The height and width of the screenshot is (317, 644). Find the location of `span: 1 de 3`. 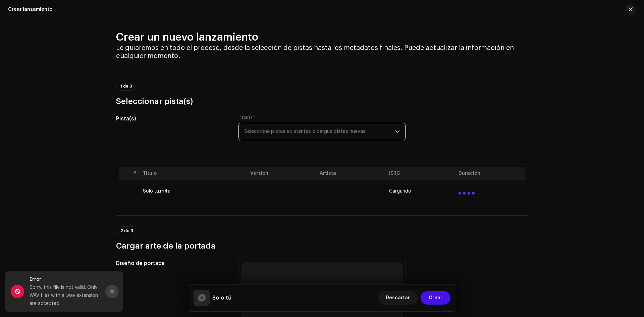

span: 1 de 3 is located at coordinates (126, 86).